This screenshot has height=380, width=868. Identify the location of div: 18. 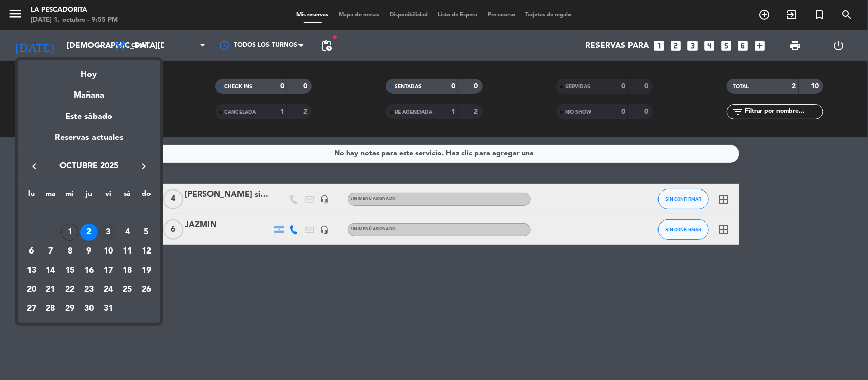
(127, 271).